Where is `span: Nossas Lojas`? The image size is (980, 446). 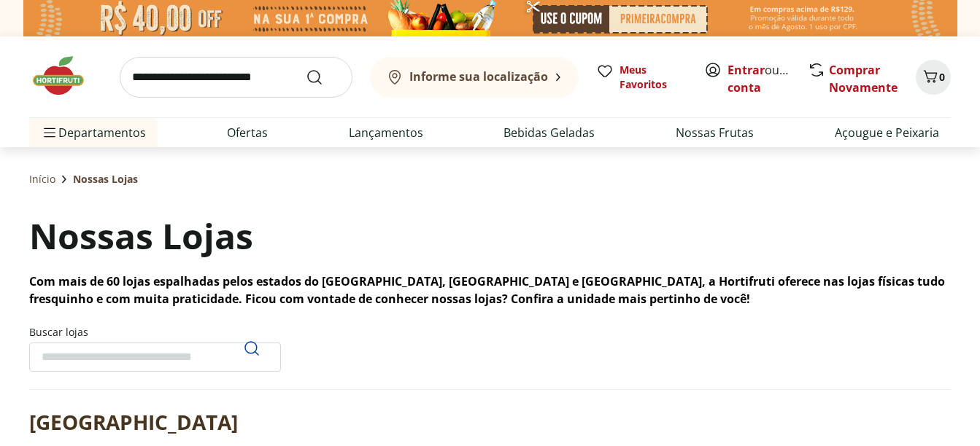
span: Nossas Lojas is located at coordinates (105, 179).